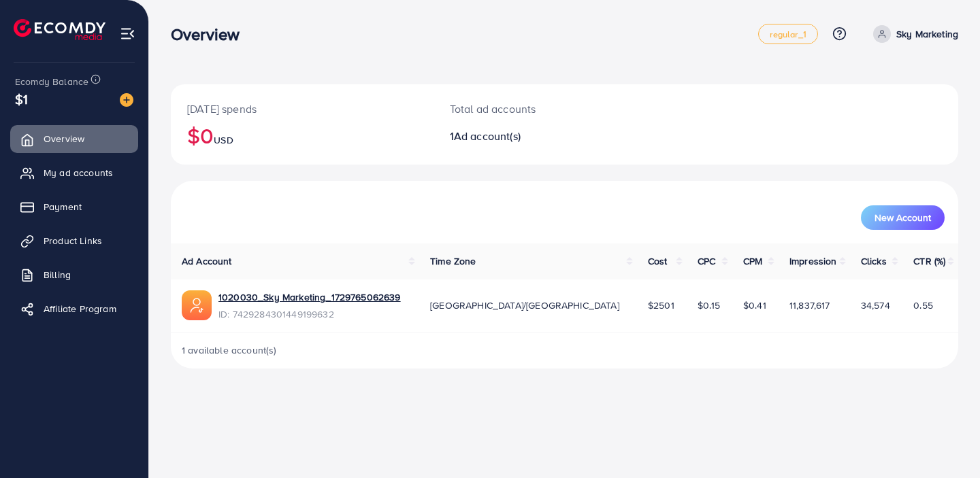  Describe the element at coordinates (531, 109) in the screenshot. I see `p: Total ad accounts` at that location.